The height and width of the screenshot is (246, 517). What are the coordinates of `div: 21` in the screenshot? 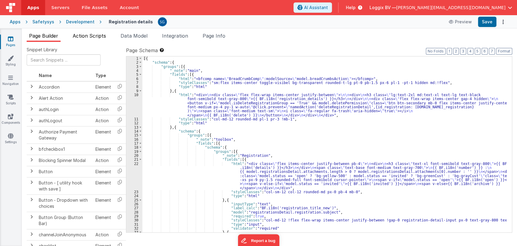 It's located at (134, 159).